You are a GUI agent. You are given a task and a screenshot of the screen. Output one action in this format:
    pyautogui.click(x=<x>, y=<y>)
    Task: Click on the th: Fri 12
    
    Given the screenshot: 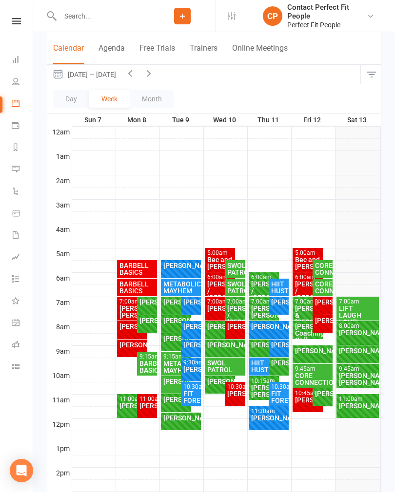 What is the action you would take?
    pyautogui.click(x=313, y=120)
    